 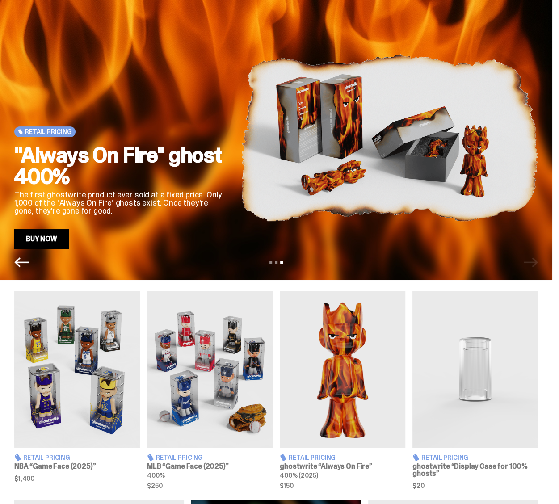 I want to click on p: The first ghostwrite product ever sold at a fixed price. Only 1,000 of the "Always On Fire" ghost..., so click(x=120, y=203).